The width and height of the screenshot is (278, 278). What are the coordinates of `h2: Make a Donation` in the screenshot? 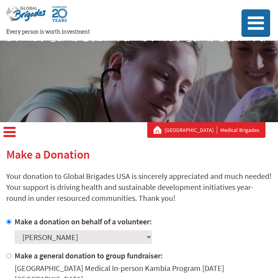 It's located at (139, 154).